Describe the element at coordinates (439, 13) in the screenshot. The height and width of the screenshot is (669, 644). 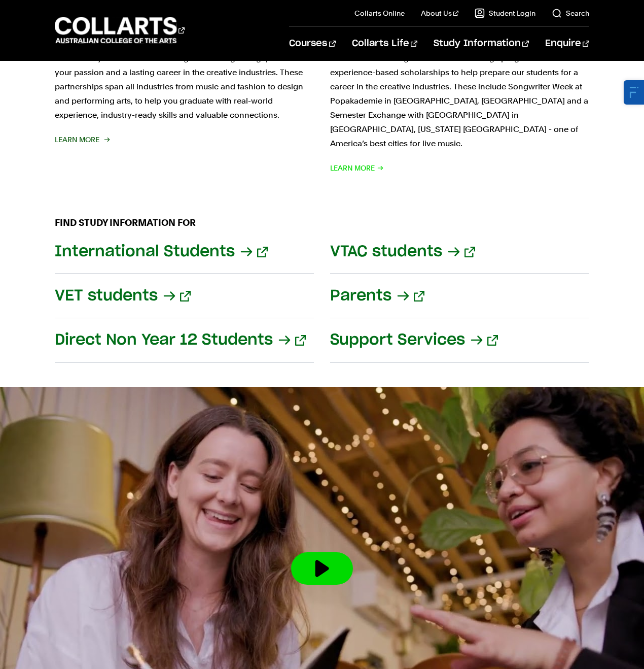
I see `a: About Us` at that location.